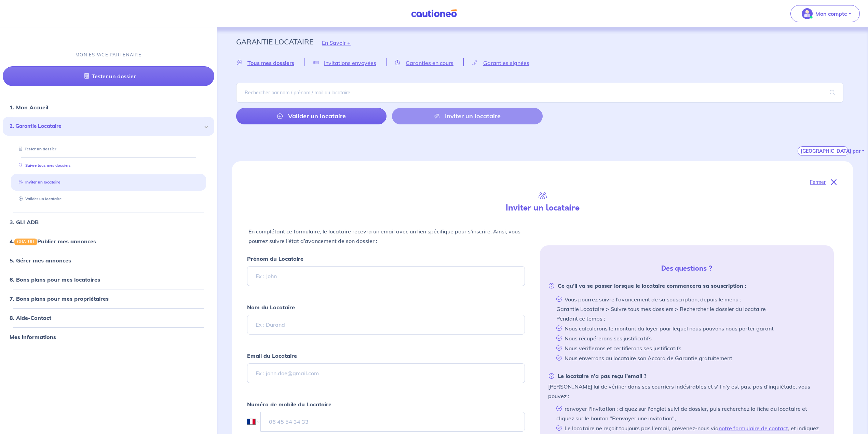 Image resolution: width=868 pixels, height=434 pixels. I want to click on a: Inviter un locataire, so click(38, 182).